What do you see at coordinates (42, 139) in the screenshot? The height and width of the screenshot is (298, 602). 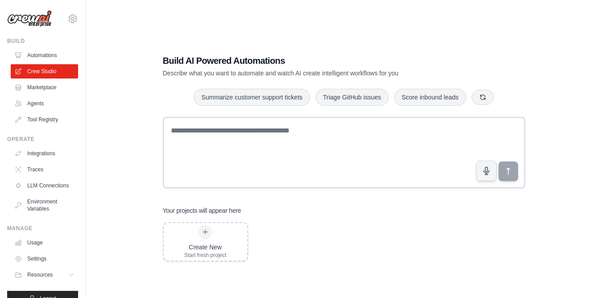 I see `div: Operate` at bounding box center [42, 139].